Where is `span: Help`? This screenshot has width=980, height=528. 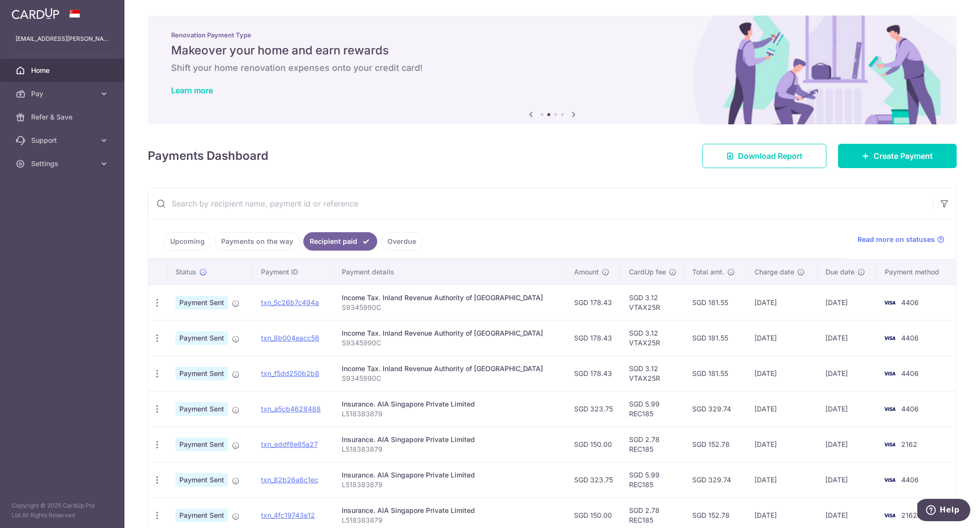
span: Help is located at coordinates (32, 12).